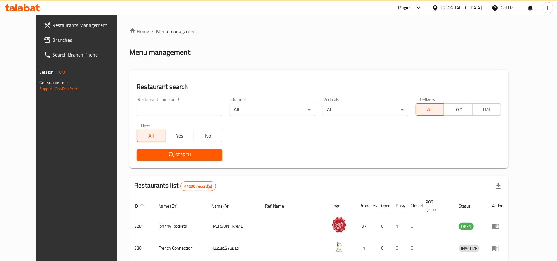 The width and height of the screenshot is (557, 261). I want to click on div: Plugins, so click(405, 8).